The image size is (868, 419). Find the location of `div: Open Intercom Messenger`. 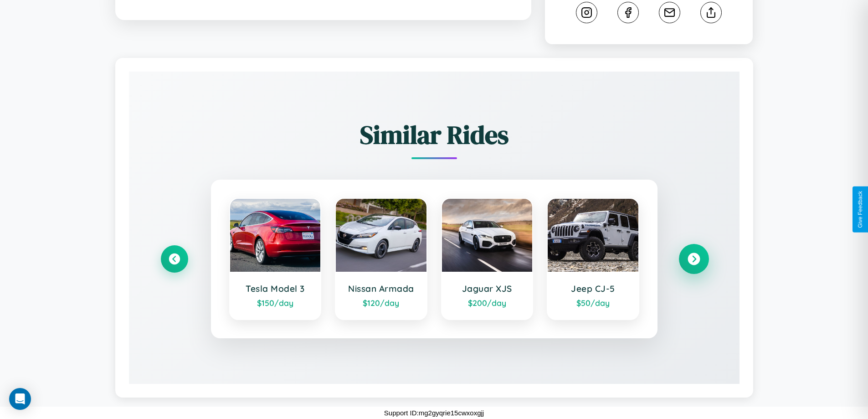

div: Open Intercom Messenger is located at coordinates (20, 399).